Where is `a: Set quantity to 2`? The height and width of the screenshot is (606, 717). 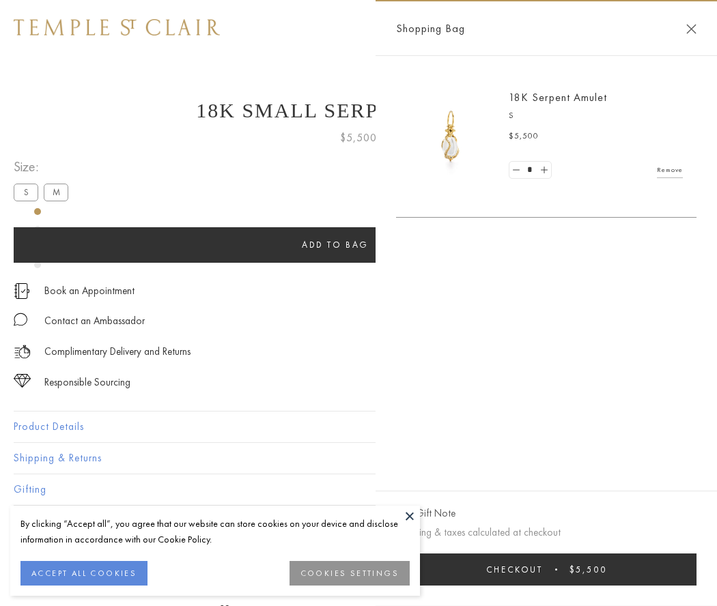
a: Set quantity to 2 is located at coordinates (543, 170).